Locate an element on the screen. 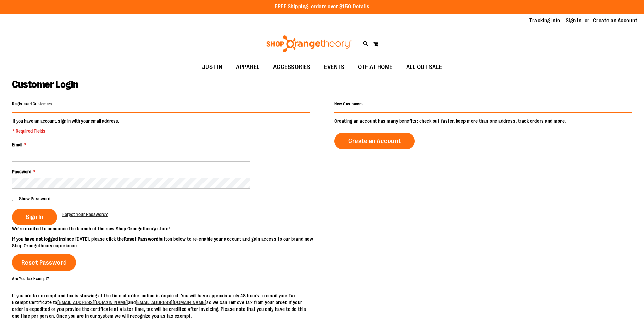  p: We’re excited to announce the launch of the new Shop Orangetheory store! is located at coordinates (167, 229).